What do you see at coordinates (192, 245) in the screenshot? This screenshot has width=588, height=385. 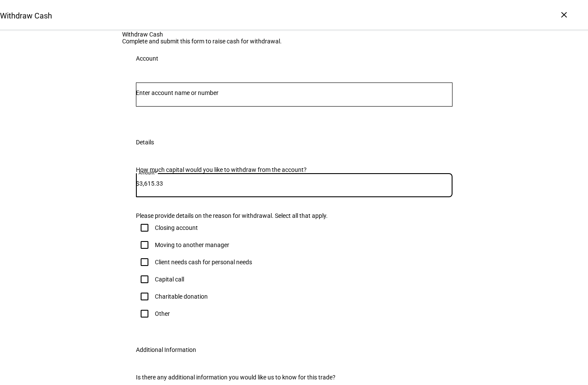 I see `div: Moving to another manager` at bounding box center [192, 245].